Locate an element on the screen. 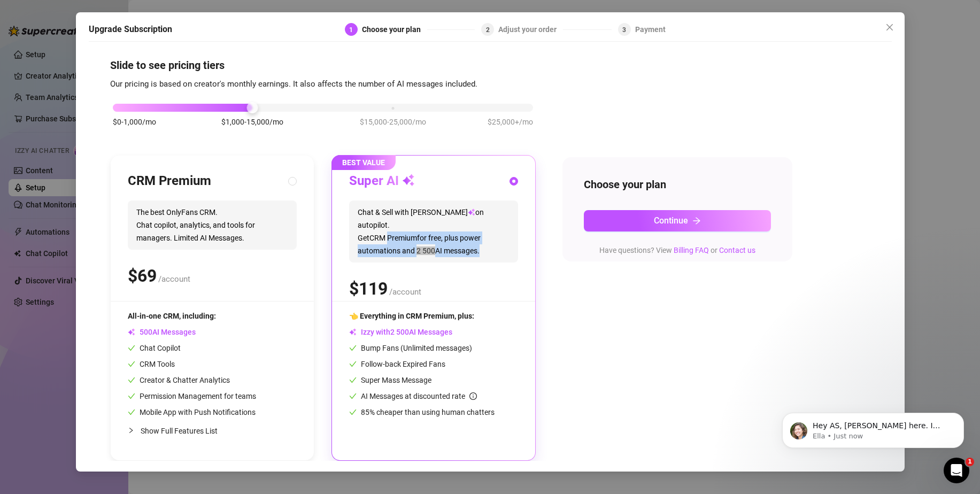 This screenshot has width=980, height=494. div: Show Full Features List is located at coordinates (212, 431).